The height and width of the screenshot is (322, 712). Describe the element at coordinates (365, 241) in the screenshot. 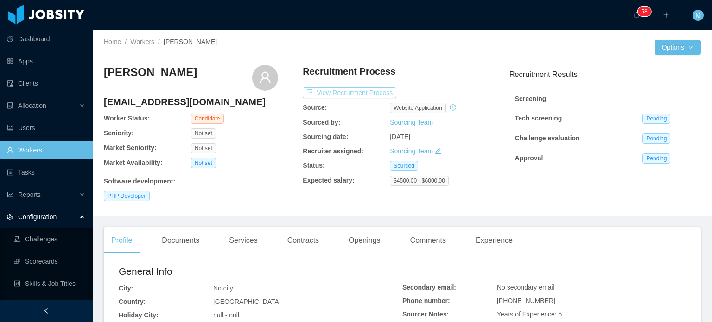

I see `div: Openings` at that location.